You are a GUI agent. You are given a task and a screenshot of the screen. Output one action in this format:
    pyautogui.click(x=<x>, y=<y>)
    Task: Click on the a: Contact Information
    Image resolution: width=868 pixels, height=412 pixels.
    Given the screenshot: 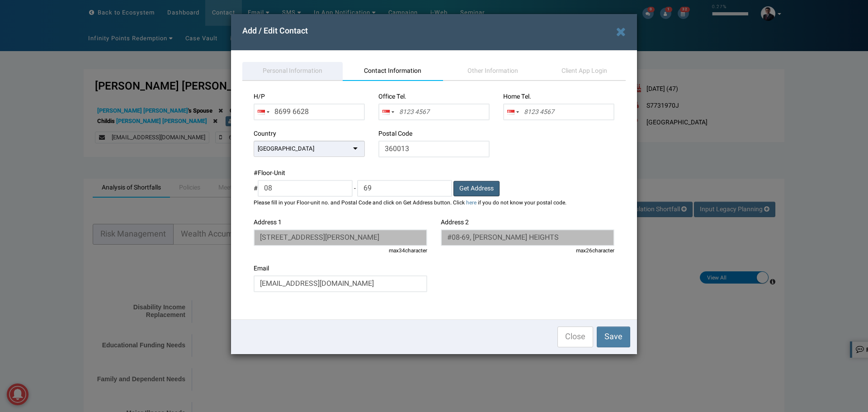 What is the action you would take?
    pyautogui.click(x=393, y=71)
    